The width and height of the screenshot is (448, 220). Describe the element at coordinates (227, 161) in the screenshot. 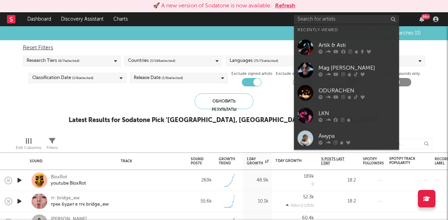

I see `div: Growth Trend` at that location.